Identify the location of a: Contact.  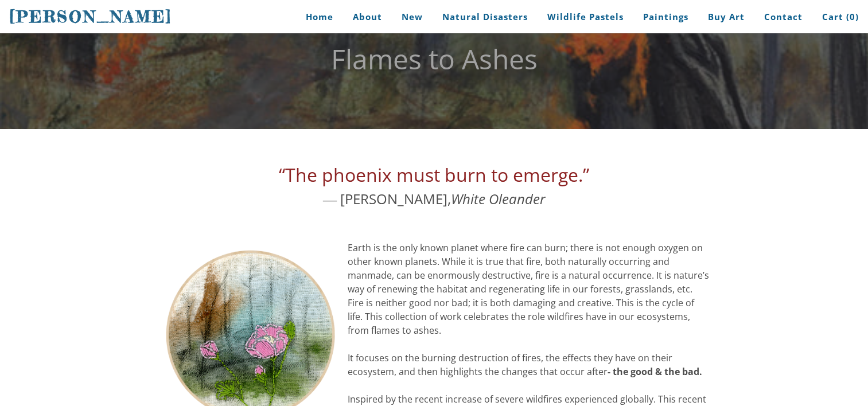
(784, 17).